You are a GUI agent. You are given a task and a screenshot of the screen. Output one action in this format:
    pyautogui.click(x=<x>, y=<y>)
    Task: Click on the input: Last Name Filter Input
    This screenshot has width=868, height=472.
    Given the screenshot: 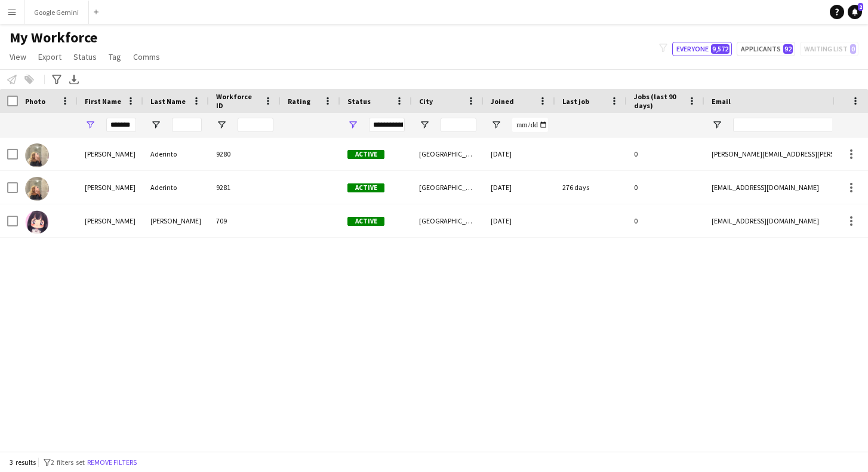 What is the action you would take?
    pyautogui.click(x=187, y=125)
    